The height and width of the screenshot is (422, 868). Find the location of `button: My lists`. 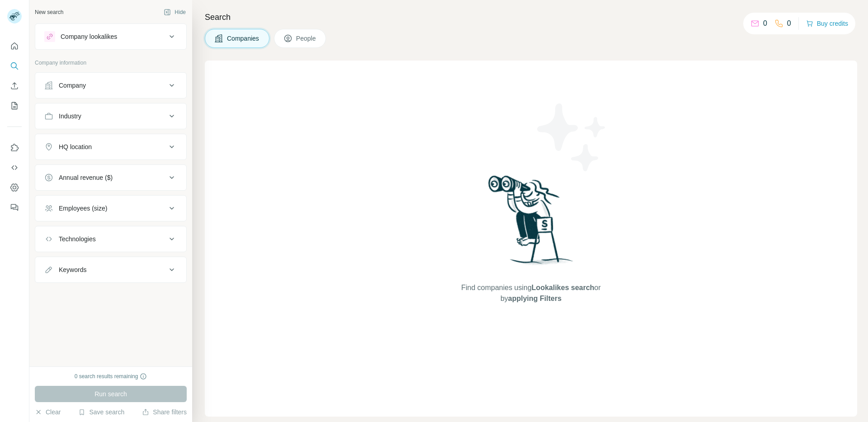

button: My lists is located at coordinates (14, 106).